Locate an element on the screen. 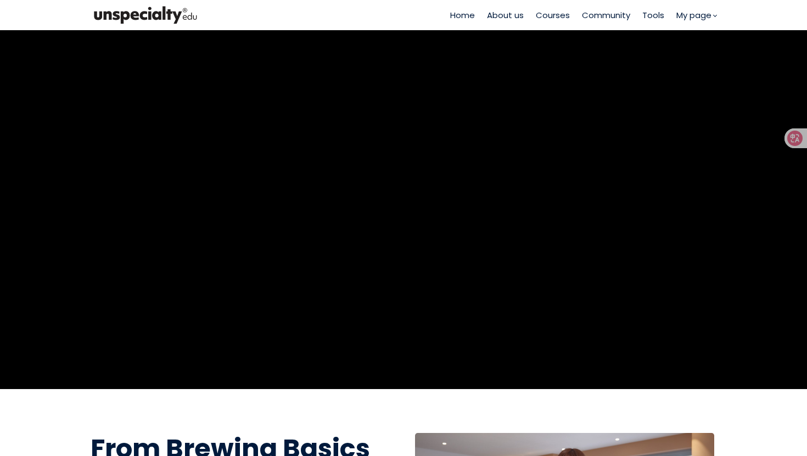  a: My page is located at coordinates (697, 15).